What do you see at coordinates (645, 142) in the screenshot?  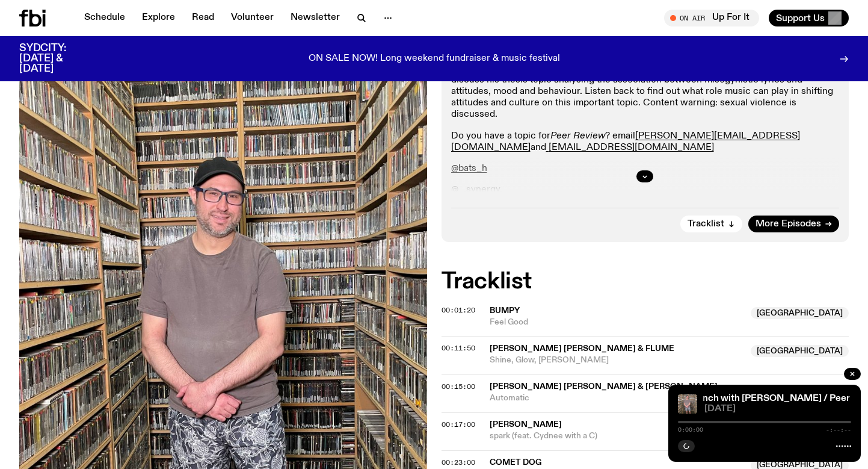 I see `p: Do you have a topic for ? email and` at bounding box center [645, 142].